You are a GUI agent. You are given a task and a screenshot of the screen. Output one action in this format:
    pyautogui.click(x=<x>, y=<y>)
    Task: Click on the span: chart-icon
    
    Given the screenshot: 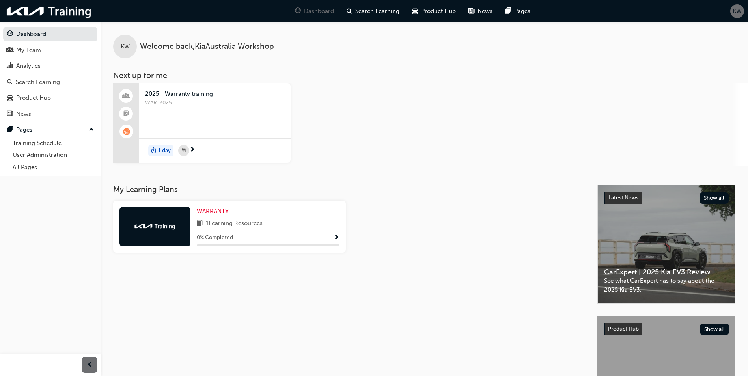 What is the action you would take?
    pyautogui.click(x=10, y=66)
    